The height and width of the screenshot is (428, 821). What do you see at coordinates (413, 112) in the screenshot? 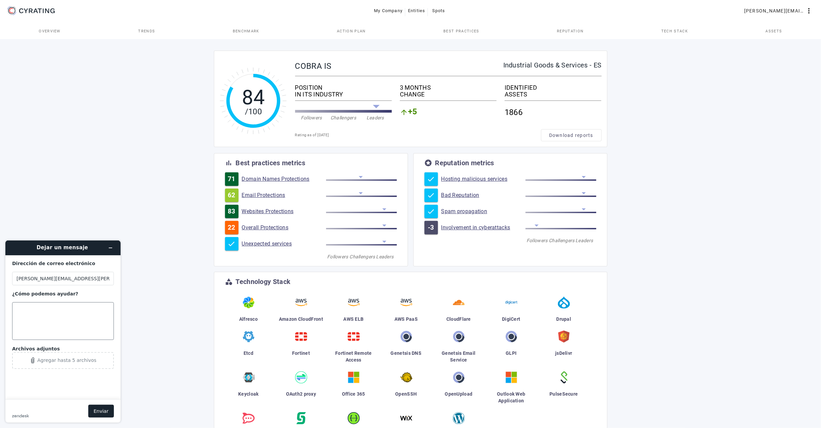
I see `span: +5` at bounding box center [413, 112].